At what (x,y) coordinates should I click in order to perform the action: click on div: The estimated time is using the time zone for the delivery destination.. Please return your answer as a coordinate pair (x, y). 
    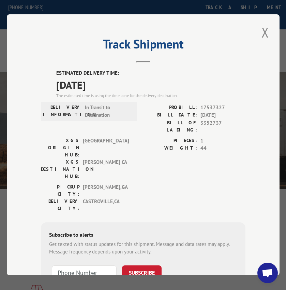
    Looking at the image, I should click on (151, 96).